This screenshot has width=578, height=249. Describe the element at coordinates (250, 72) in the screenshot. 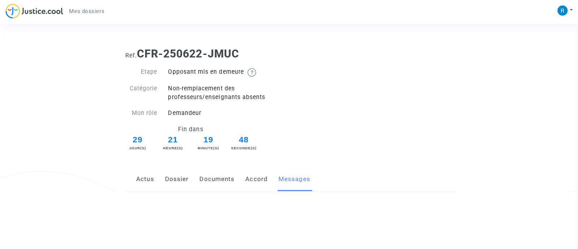

I see `img: help.svg` at that location.